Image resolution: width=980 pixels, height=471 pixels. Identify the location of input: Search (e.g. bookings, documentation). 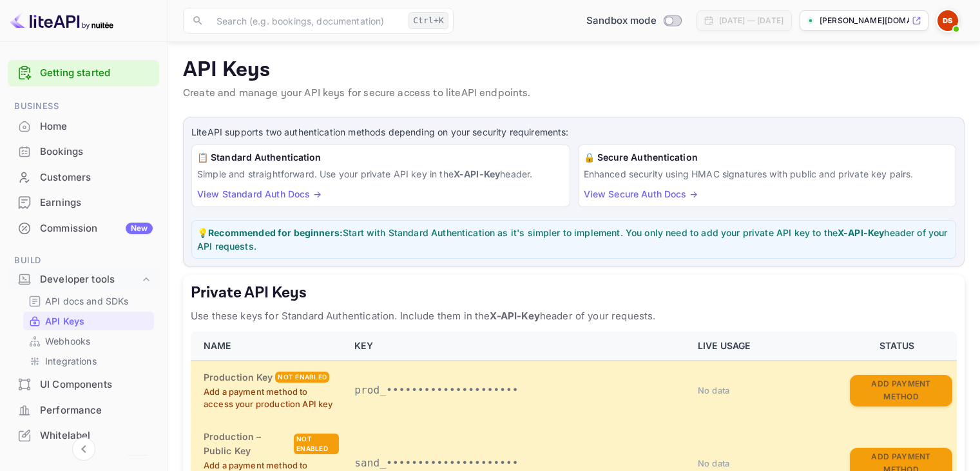
(306, 21).